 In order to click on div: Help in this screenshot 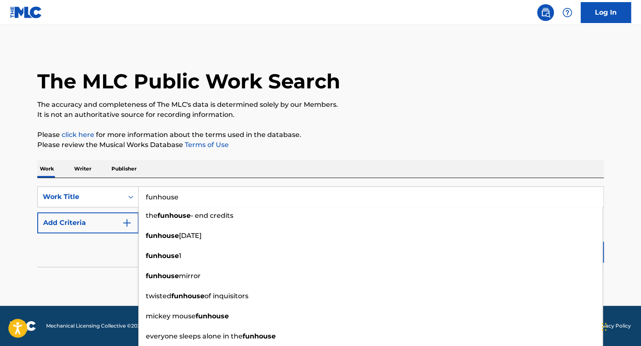, I will do `click(567, 13)`.